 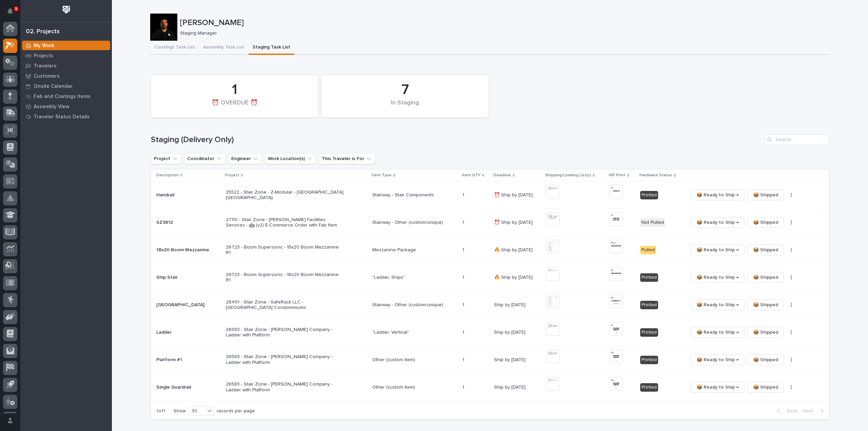 What do you see at coordinates (66, 76) in the screenshot?
I see `a: Customers` at bounding box center [66, 76].